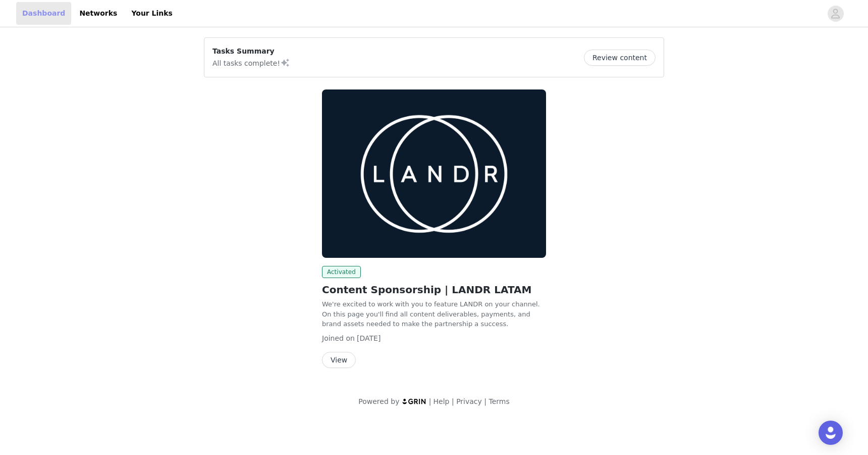 The image size is (868, 455). Describe the element at coordinates (469, 401) in the screenshot. I see `a: Privacy` at that location.